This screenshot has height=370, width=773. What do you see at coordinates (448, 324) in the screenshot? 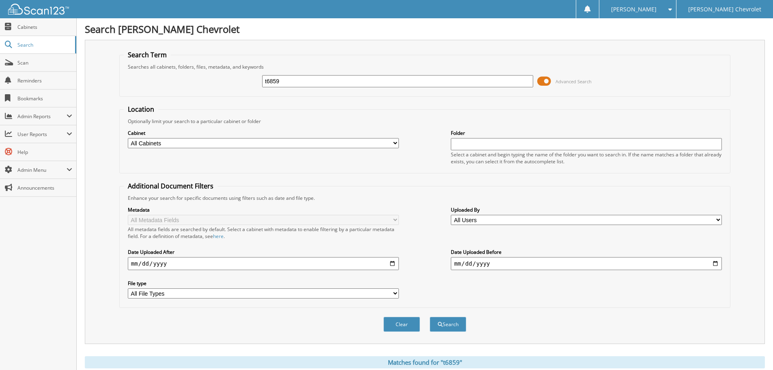
I see `button: Search` at bounding box center [448, 324].